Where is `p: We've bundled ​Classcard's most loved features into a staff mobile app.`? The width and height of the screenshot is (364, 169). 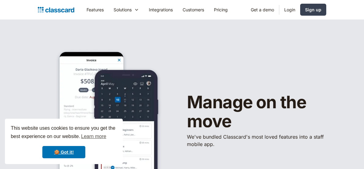
p: We've bundled ​Classcard's most loved features into a staff mobile app. is located at coordinates (257, 141).